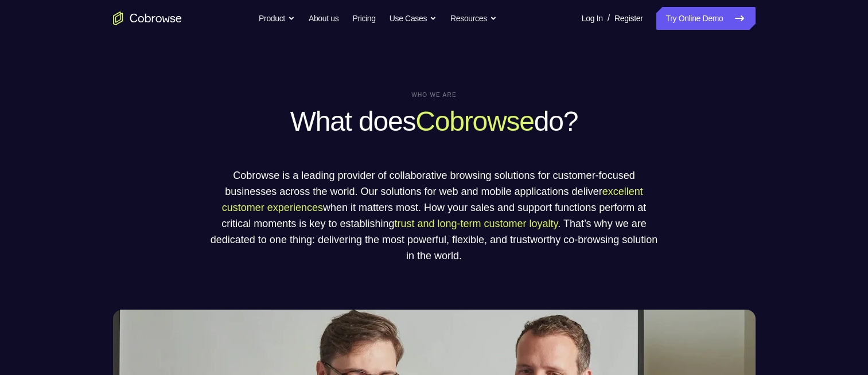  Describe the element at coordinates (628, 18) in the screenshot. I see `a: Register` at that location.